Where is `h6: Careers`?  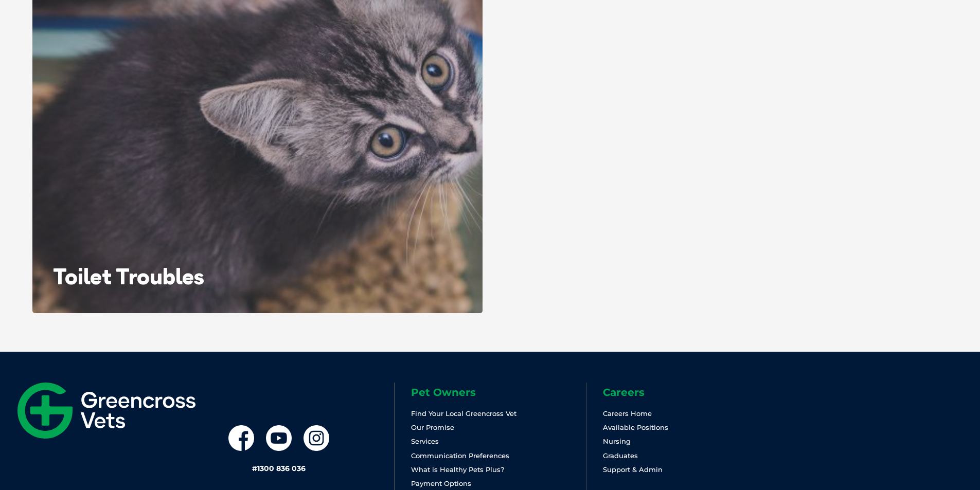 h6: Careers is located at coordinates (690, 392).